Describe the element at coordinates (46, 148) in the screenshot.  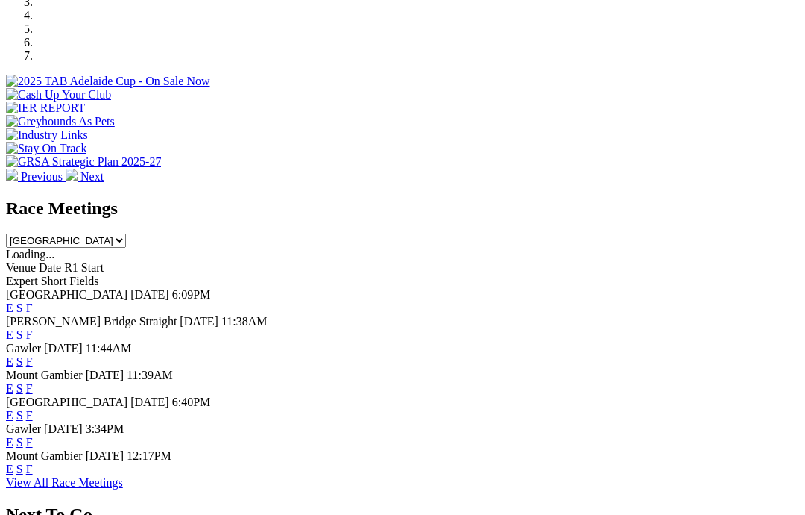
I see `img: Stay On Track` at that location.